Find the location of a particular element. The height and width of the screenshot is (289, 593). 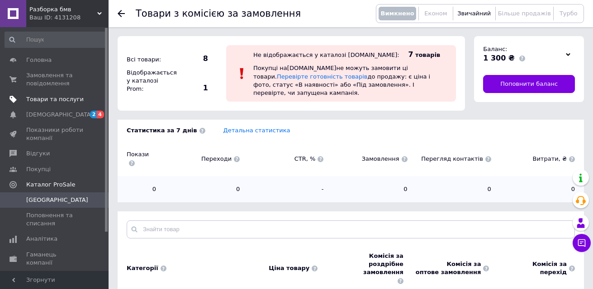

div: Товари з комісією за замовлення is located at coordinates (218, 14).